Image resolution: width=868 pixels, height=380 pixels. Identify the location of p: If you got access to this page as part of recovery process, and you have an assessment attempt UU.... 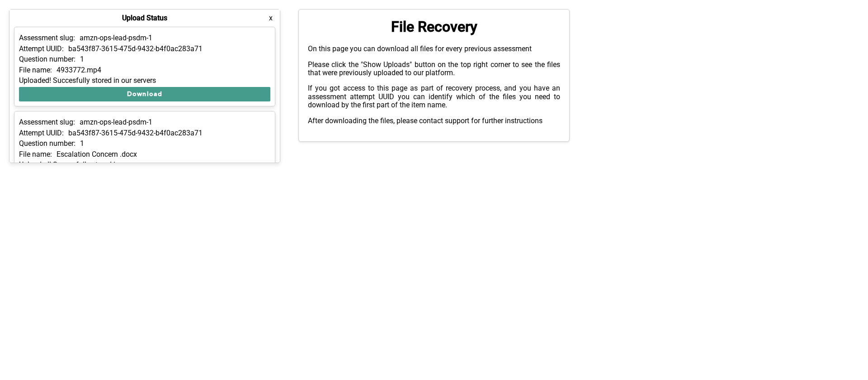
(434, 96).